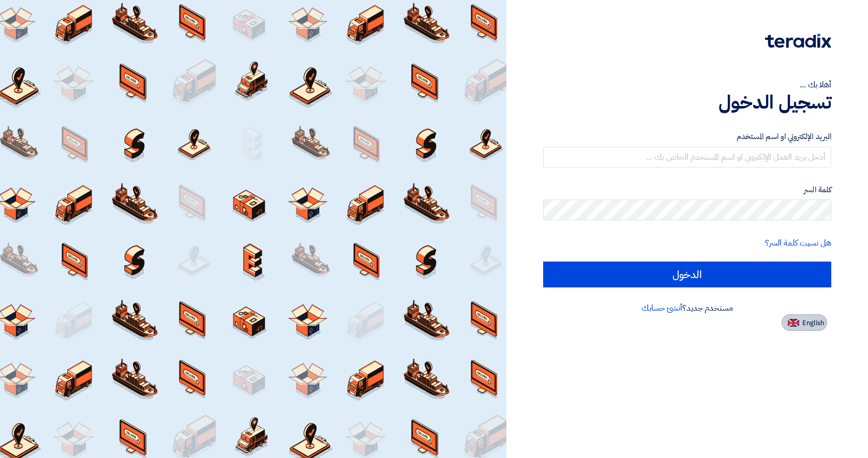 This screenshot has width=868, height=458. Describe the element at coordinates (661, 308) in the screenshot. I see `a: أنشئ حسابك` at that location.